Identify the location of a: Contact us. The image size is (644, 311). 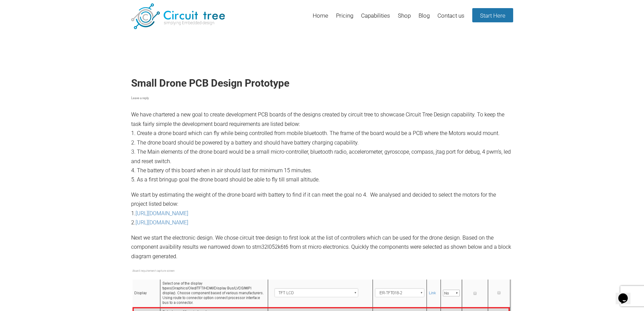
(451, 18).